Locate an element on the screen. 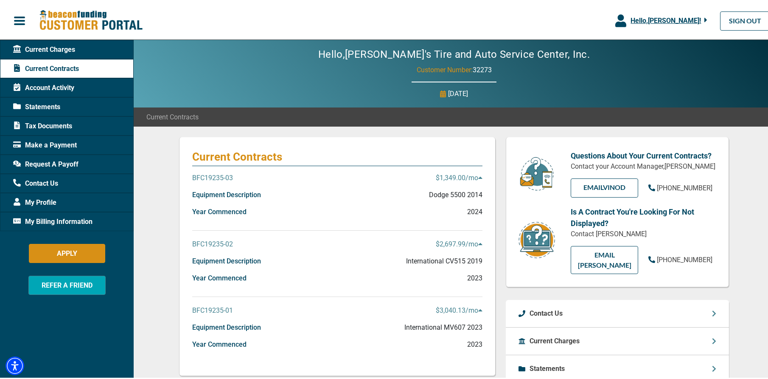  p: Statements is located at coordinates (547, 367).